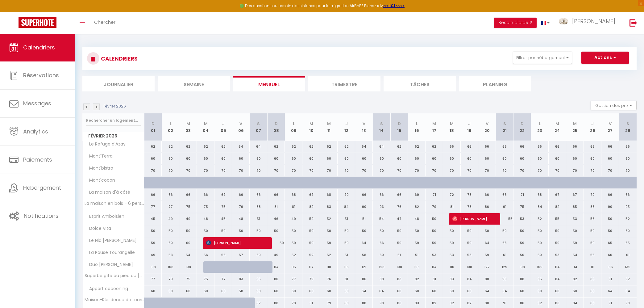  What do you see at coordinates (293, 127) in the screenshot?
I see `th: 09` at bounding box center [293, 127].